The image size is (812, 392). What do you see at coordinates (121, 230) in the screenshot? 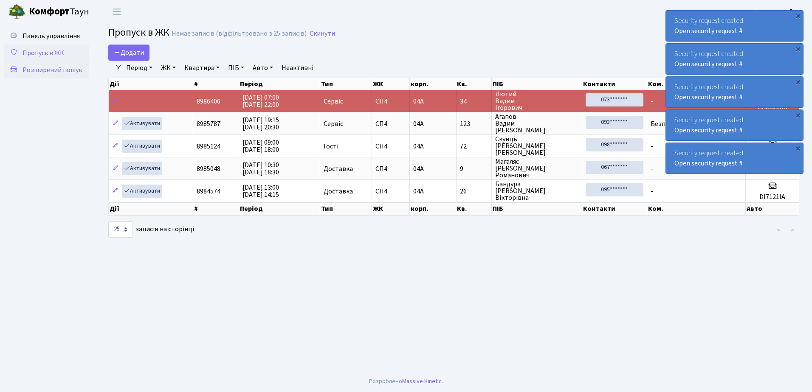
I see `select: записів на сторінці` at bounding box center [121, 230].